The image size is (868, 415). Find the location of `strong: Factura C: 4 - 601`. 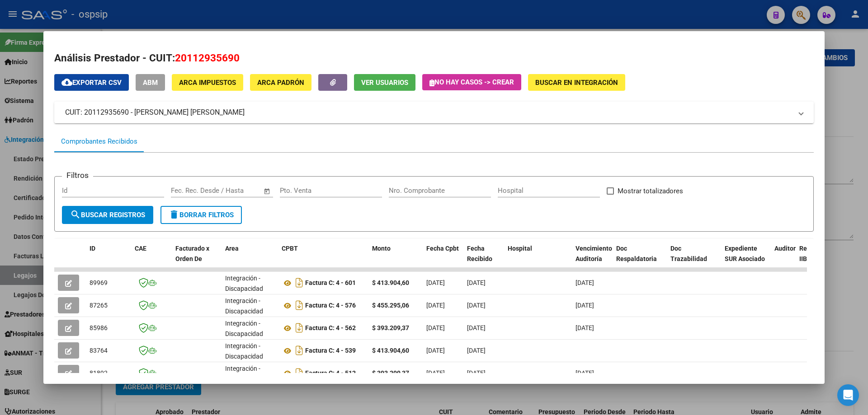

strong: Factura C: 4 - 601 is located at coordinates (330, 283).